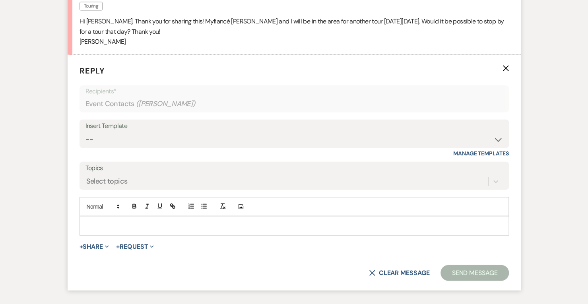  What do you see at coordinates (399, 273) in the screenshot?
I see `button: Clear message` at bounding box center [399, 273].